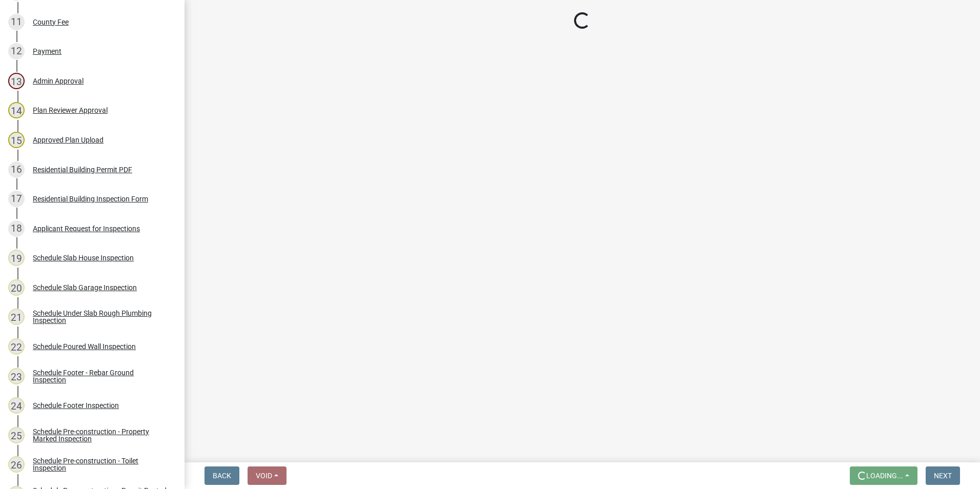 The width and height of the screenshot is (980, 489). Describe the element at coordinates (84, 288) in the screenshot. I see `div: Schedule Slab Garage Inspection` at that location.